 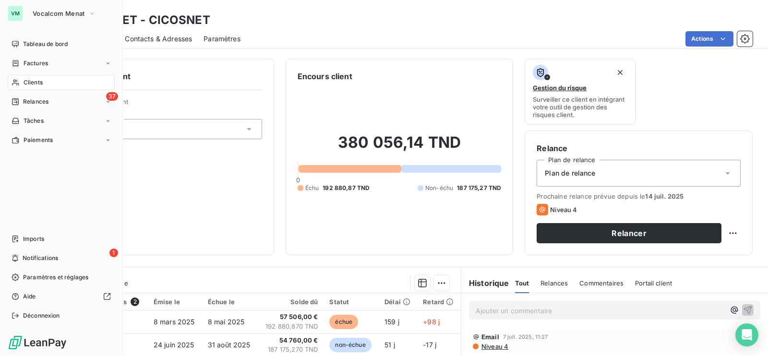 I want to click on a: Imports, so click(x=61, y=239).